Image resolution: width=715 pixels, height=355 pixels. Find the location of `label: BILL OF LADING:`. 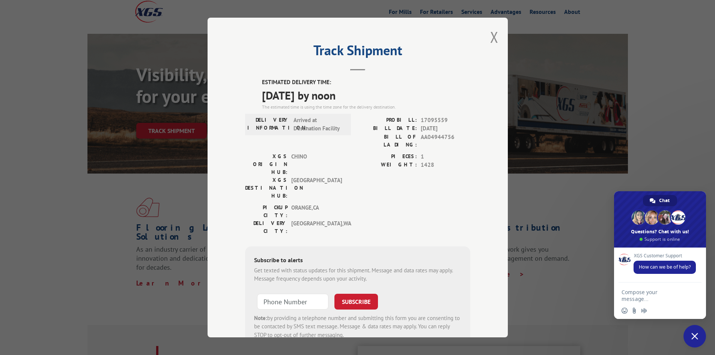

label: BILL OF LADING: is located at coordinates (387, 141).